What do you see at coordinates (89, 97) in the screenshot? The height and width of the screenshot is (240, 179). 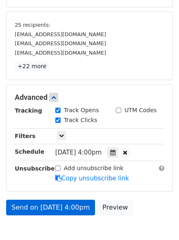 I see `h5: Advanced` at bounding box center [89, 97].